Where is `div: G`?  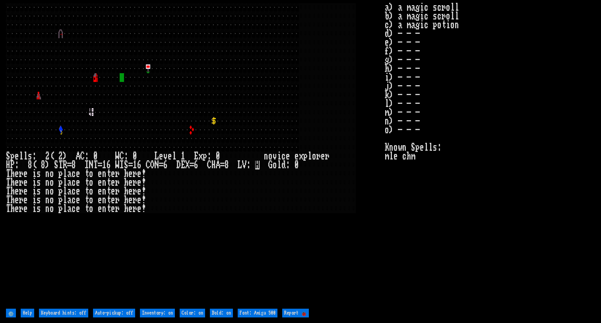 div: G is located at coordinates (270, 165).